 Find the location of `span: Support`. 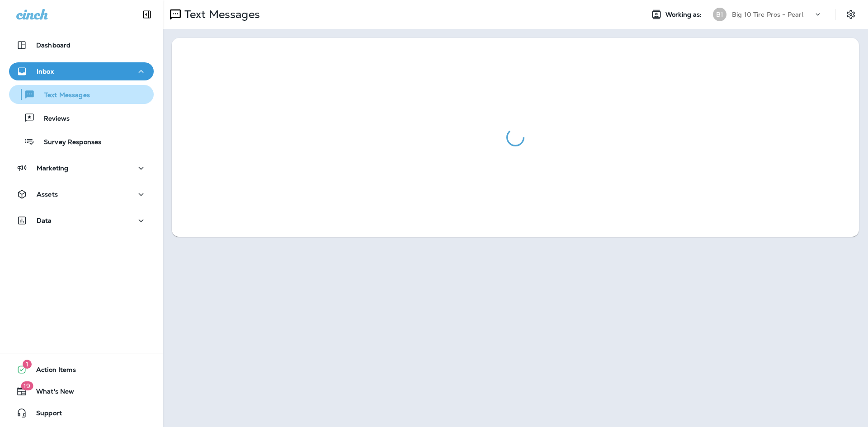

span: Support is located at coordinates (44, 415).